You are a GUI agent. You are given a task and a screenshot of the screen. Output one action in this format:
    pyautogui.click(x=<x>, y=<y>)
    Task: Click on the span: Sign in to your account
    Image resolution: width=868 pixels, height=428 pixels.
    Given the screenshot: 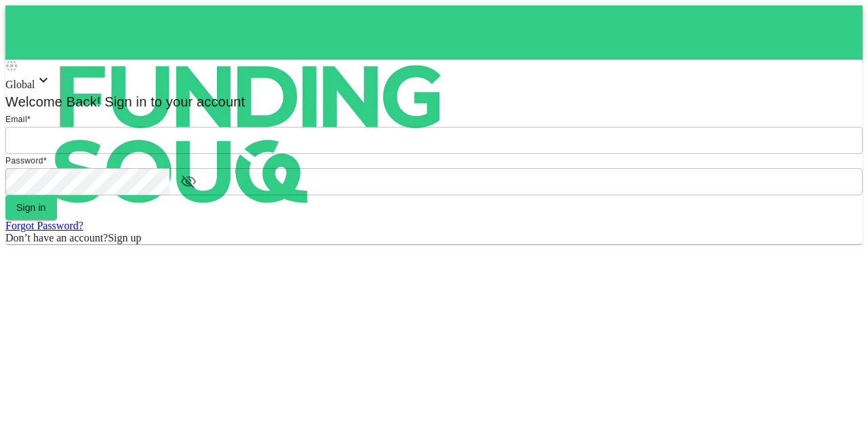 What is the action you would take?
    pyautogui.click(x=173, y=102)
    